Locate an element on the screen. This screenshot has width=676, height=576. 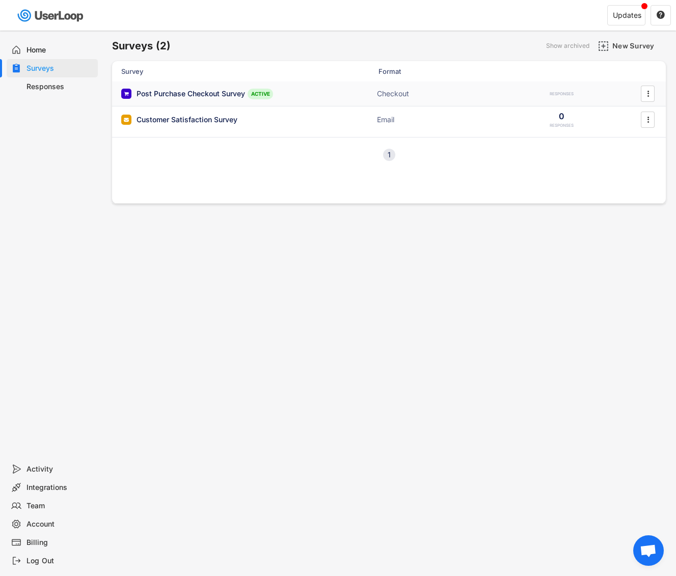
div: Billing is located at coordinates (60, 542).